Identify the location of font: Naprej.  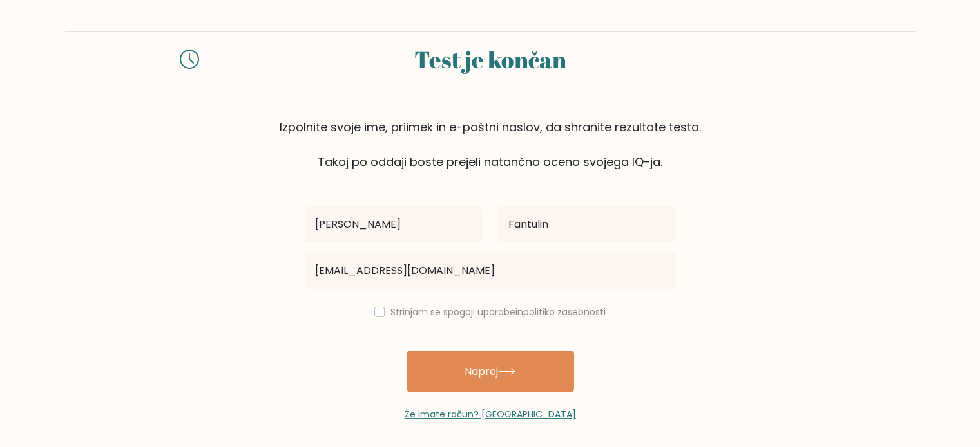
(481, 371).